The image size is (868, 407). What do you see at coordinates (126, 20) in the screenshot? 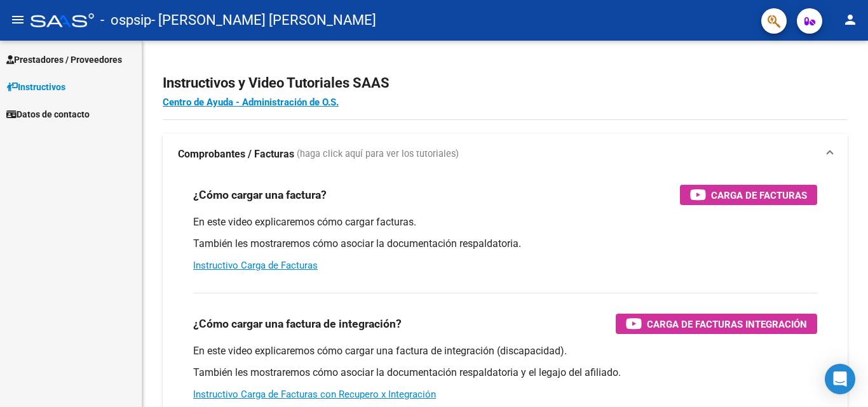
I see `span: - ospsip` at bounding box center [126, 20].